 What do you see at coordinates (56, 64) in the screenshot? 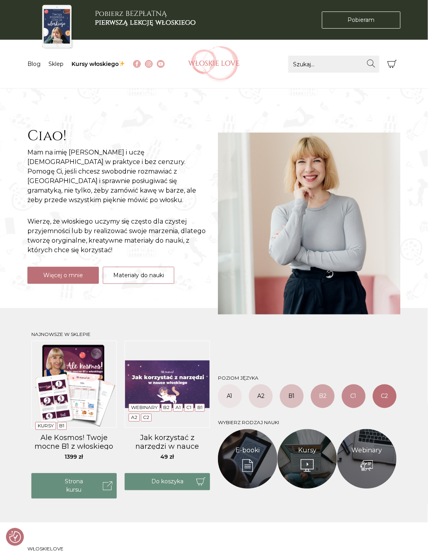
I see `a: Sklep` at bounding box center [56, 64].